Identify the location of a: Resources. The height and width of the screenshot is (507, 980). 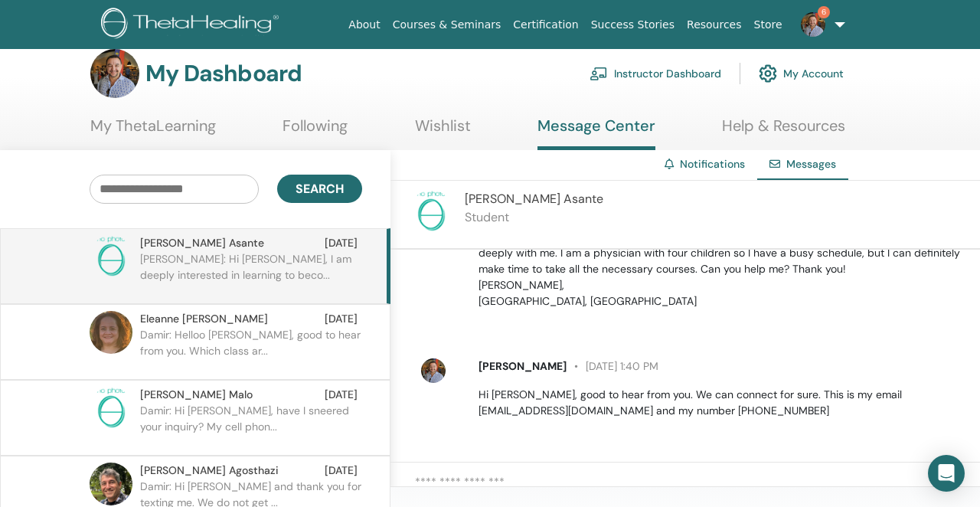
(714, 25).